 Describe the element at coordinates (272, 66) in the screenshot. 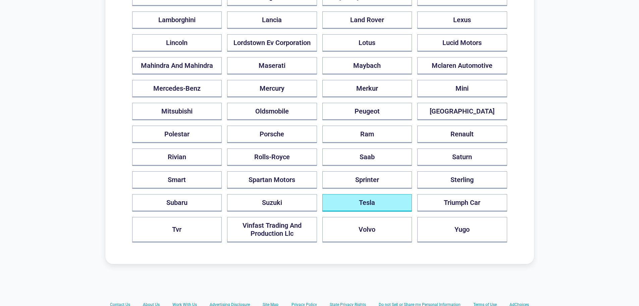

I see `button: Maserati` at that location.